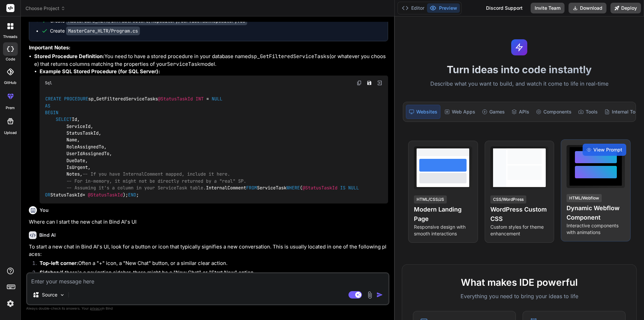 The height and width of the screenshot is (320, 644). What do you see at coordinates (587, 8) in the screenshot?
I see `button: Download` at bounding box center [587, 8].